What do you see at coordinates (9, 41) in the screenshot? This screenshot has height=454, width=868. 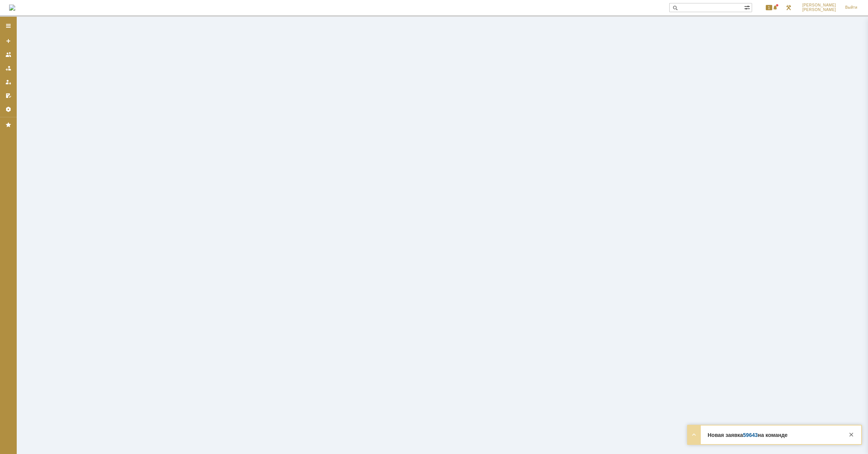 I see `a: Создать заявку` at bounding box center [9, 41].